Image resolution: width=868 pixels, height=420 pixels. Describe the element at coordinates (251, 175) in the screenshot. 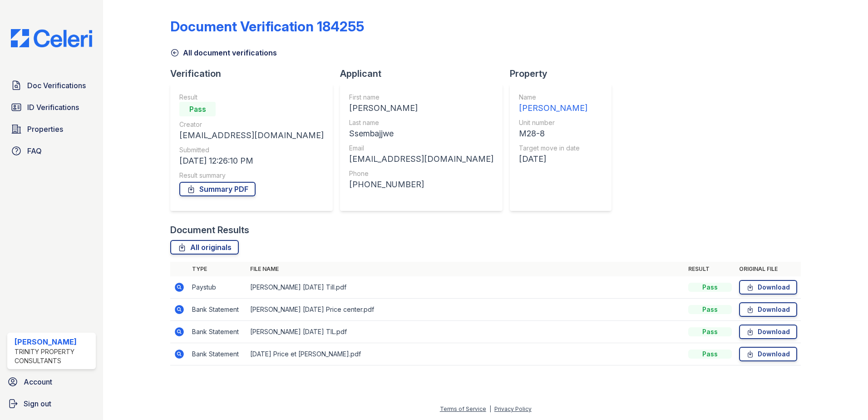

I see `div: Result summary` at that location.